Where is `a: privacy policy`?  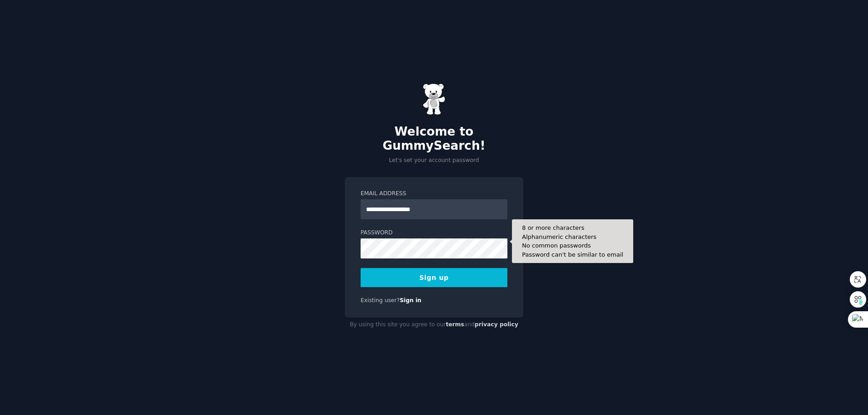
a: privacy policy is located at coordinates (496, 324).